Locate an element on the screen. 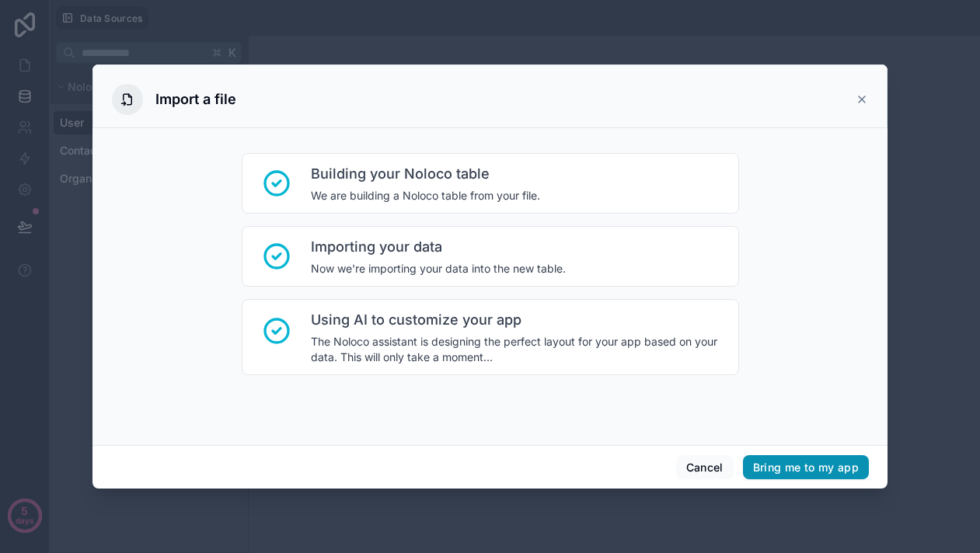  span: Using AI to customize your app is located at coordinates (520, 320).